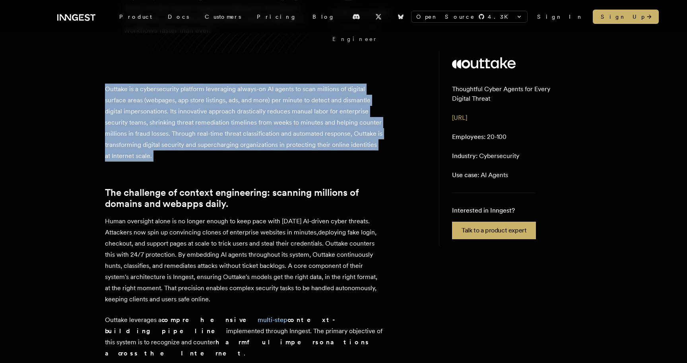 The height and width of the screenshot is (363, 687). What do you see at coordinates (223, 17) in the screenshot?
I see `a: Customers` at bounding box center [223, 17].